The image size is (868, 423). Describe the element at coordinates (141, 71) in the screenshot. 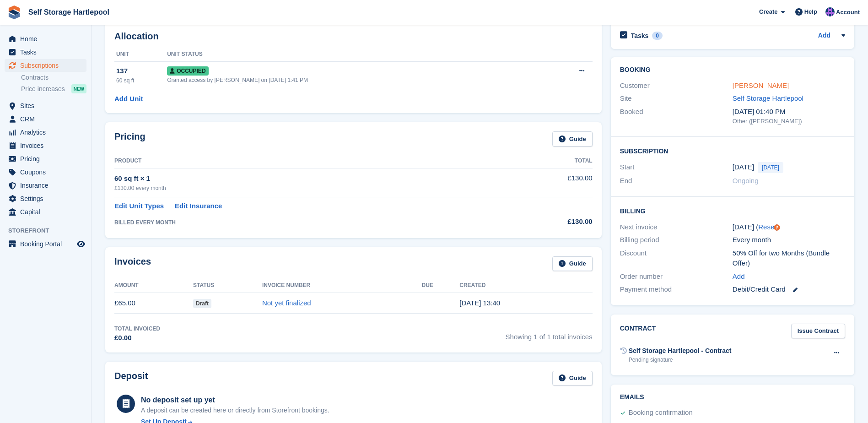

I see `div: 137` at that location.